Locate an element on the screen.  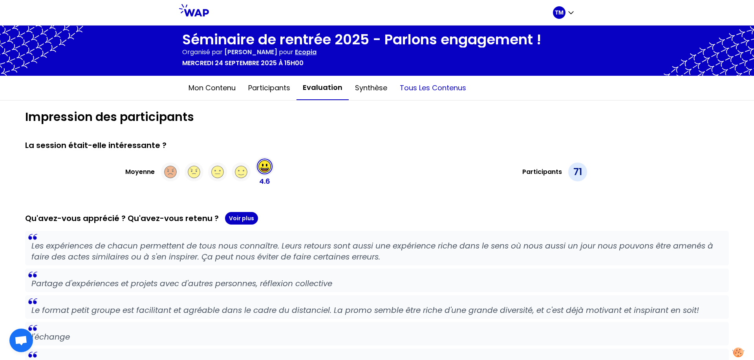
div: Ouvrir le chat is located at coordinates (21, 340).